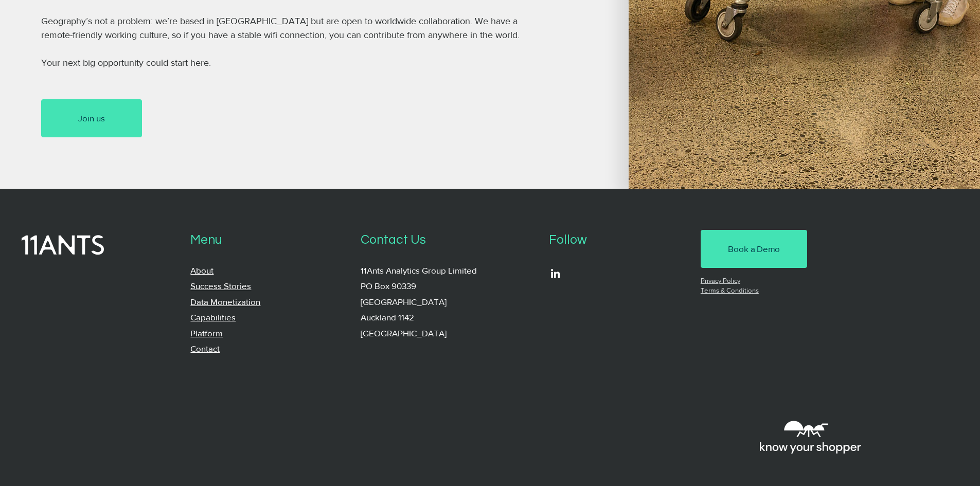  I want to click on span: Join us, so click(92, 119).